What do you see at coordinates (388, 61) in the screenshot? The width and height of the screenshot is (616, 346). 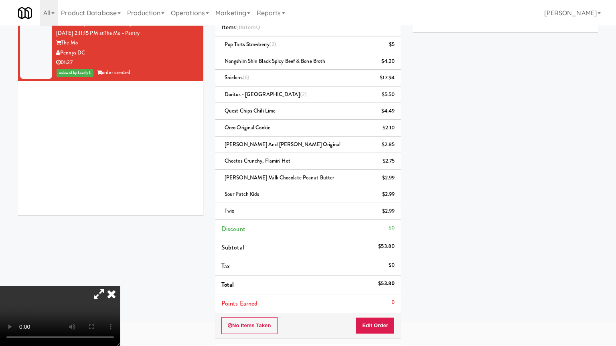 I see `div: $4.20` at bounding box center [388, 61].